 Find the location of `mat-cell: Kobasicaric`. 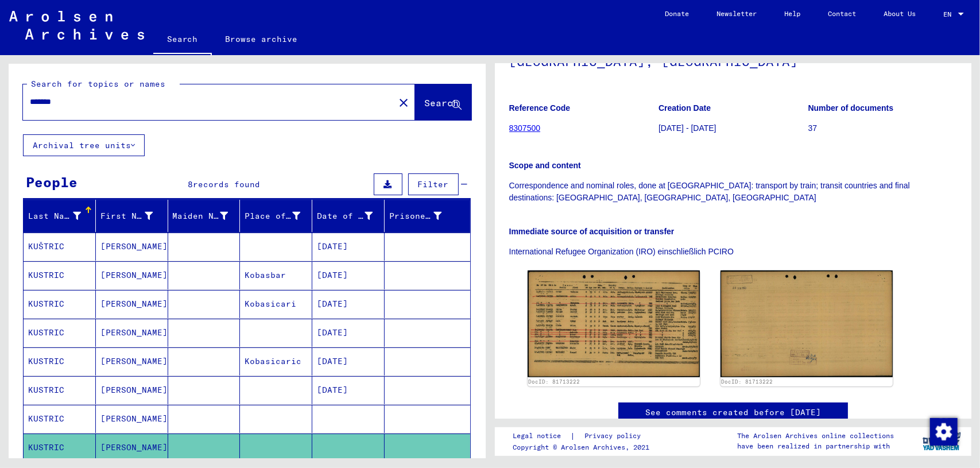

mat-cell: Kobasicaric is located at coordinates (276, 362).